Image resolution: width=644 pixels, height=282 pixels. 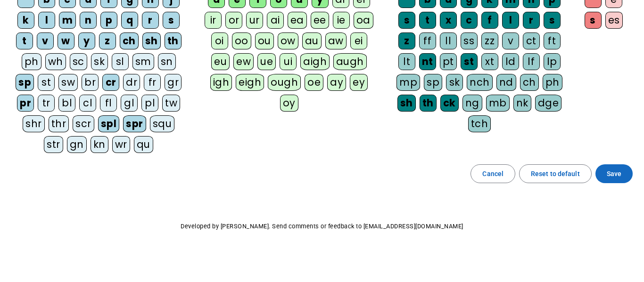 I want to click on div: tr, so click(x=46, y=103).